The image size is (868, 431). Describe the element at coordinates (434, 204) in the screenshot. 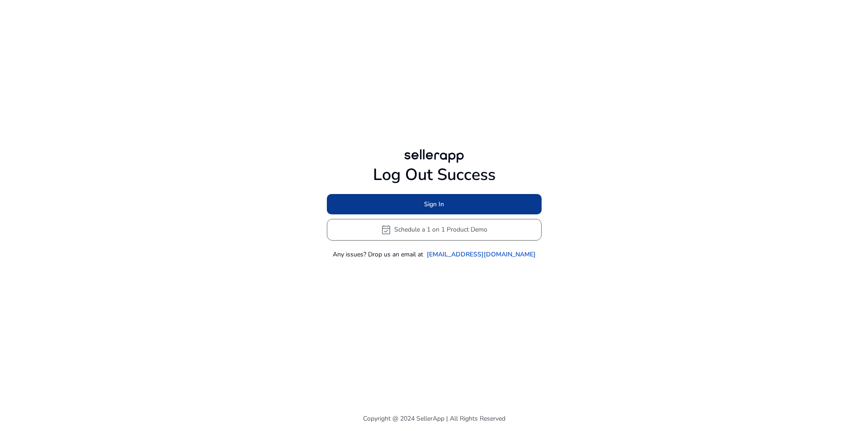

I see `span: Sign In` at that location.